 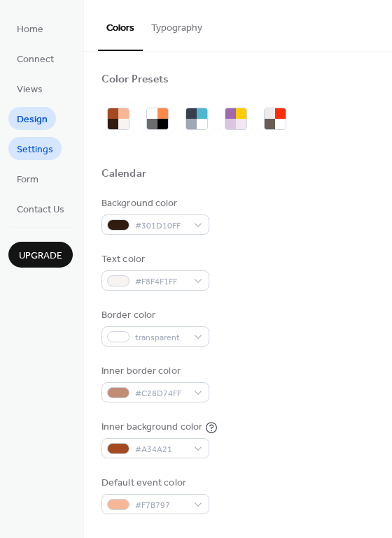 I want to click on div: Default event color, so click(x=154, y=483).